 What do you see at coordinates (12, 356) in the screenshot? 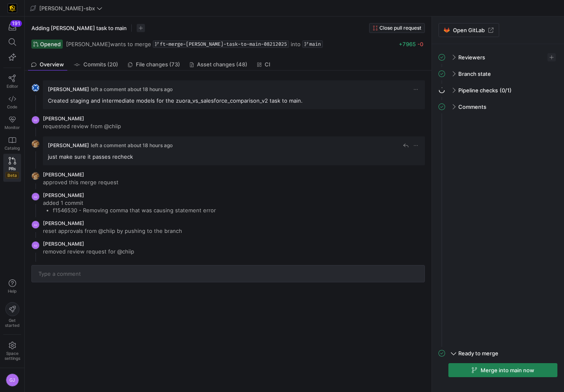
I see `span: Space settings` at bounding box center [12, 356].